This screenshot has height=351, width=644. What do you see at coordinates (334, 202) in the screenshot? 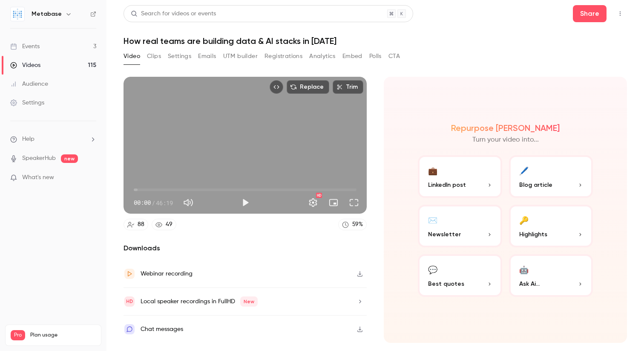
I see `button: Turn on miniplayer` at bounding box center [334, 202].